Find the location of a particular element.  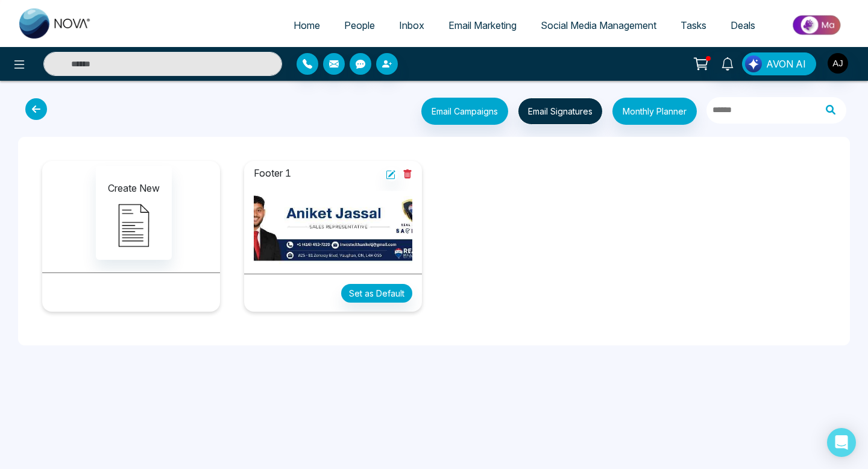

a: Create Newnovacrm is located at coordinates (131, 212).